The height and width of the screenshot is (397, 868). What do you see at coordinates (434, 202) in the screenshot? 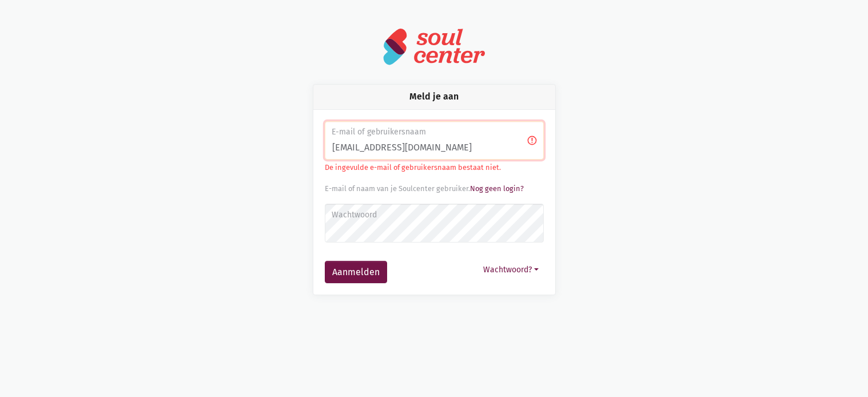
I see `form: Aanmelden` at bounding box center [434, 202].